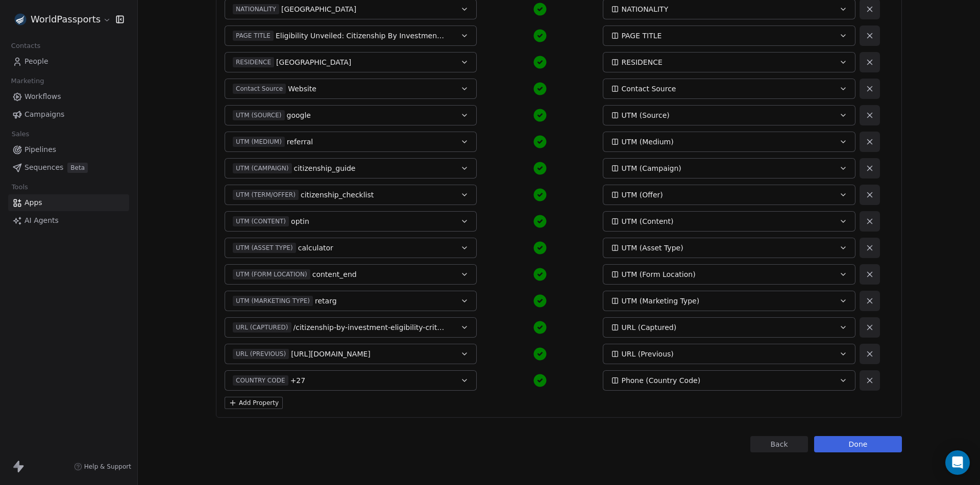 The image size is (980, 485). What do you see at coordinates (645, 116) in the screenshot?
I see `span: UTM (Source)` at bounding box center [645, 116].